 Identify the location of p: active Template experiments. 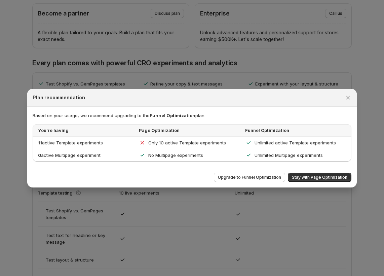
(87, 143).